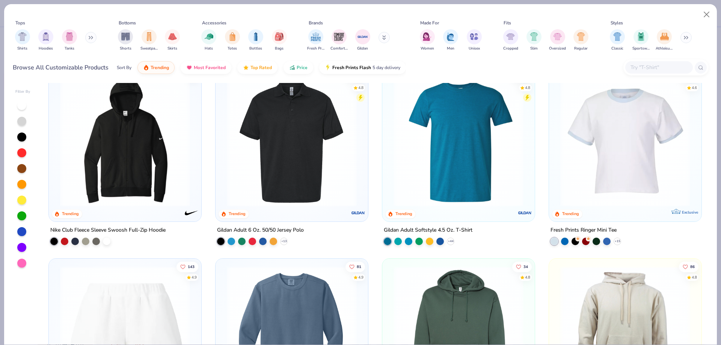 The width and height of the screenshot is (721, 345). What do you see at coordinates (430, 23) in the screenshot?
I see `div: Made For` at bounding box center [430, 23].